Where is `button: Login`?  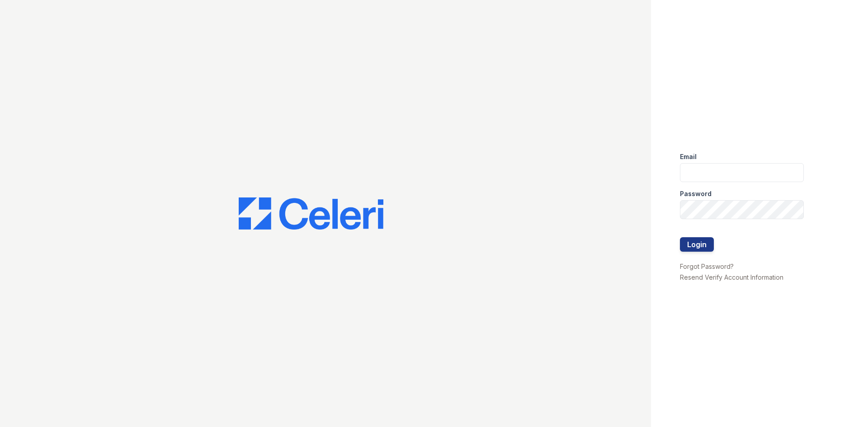 button: Login is located at coordinates (697, 245).